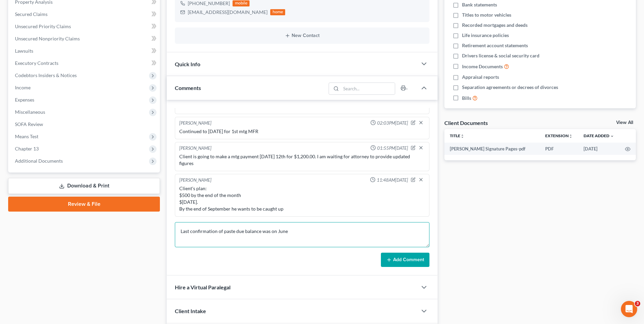 The width and height of the screenshot is (644, 324). I want to click on a: View All, so click(625, 123).